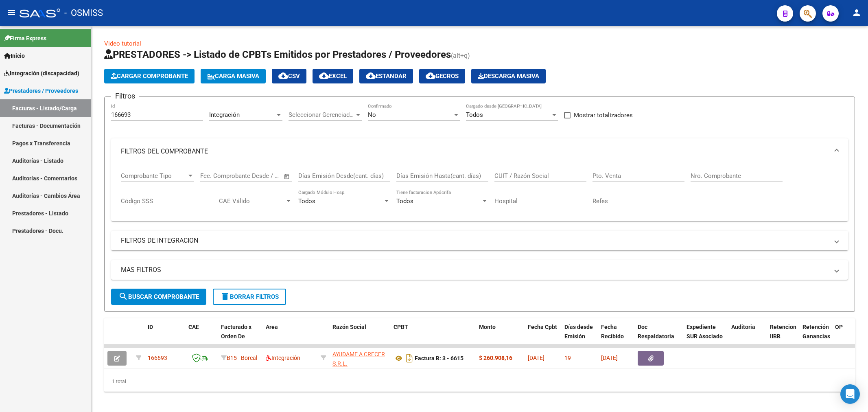  I want to click on span: Fecha Recibido, so click(612, 331).